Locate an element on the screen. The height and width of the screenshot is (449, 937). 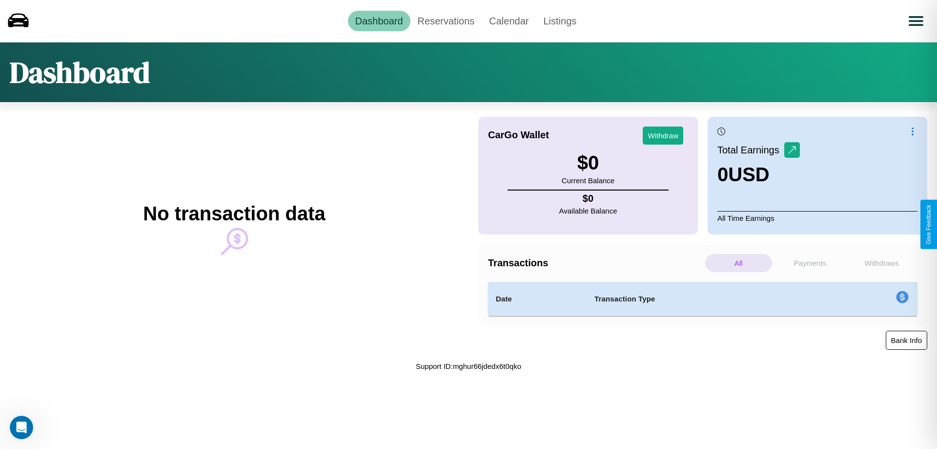
button: Bank Info is located at coordinates (907, 340).